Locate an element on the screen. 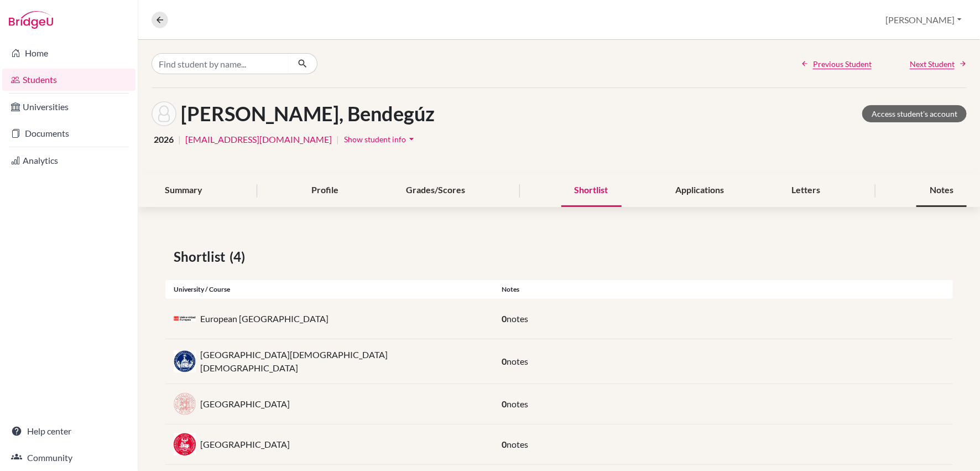 This screenshot has width=980, height=471. img: it_cat_slya__dk.jpeg is located at coordinates (185, 361).